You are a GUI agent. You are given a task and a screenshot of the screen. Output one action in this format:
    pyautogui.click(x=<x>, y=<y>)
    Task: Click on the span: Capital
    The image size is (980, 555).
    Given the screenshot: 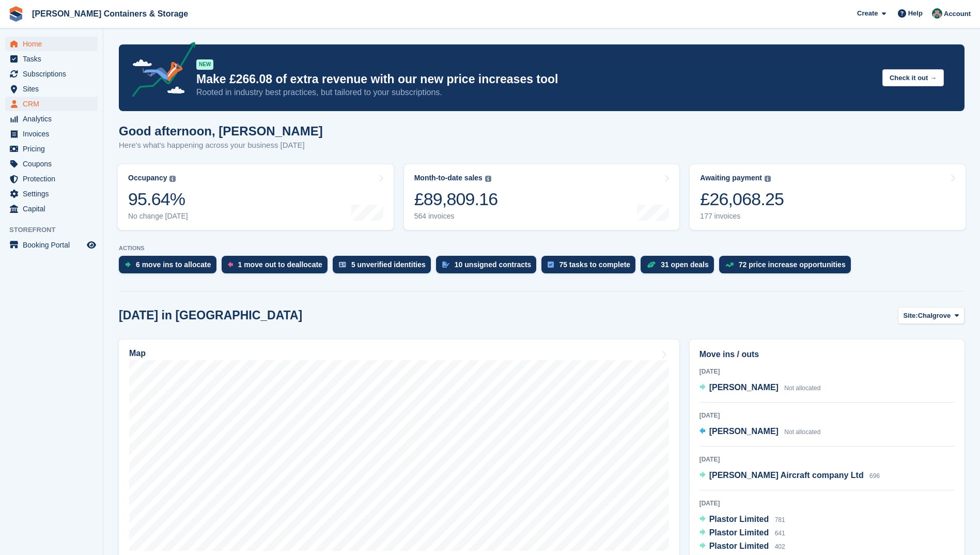 What is the action you would take?
    pyautogui.click(x=54, y=209)
    